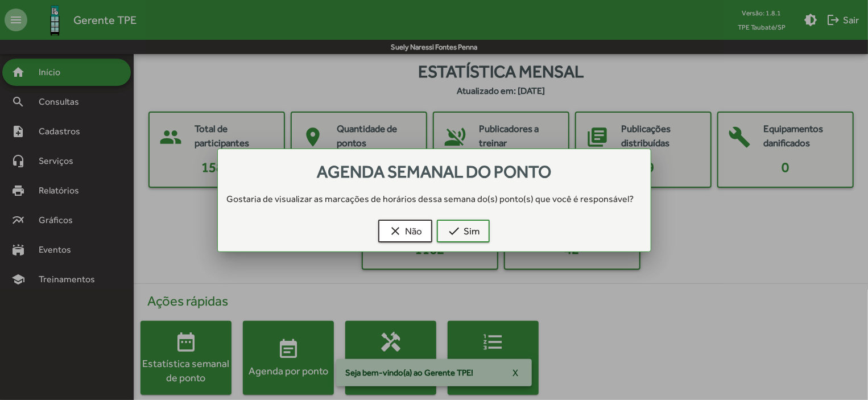  What do you see at coordinates (463, 231) in the screenshot?
I see `span: Sim` at bounding box center [463, 231].